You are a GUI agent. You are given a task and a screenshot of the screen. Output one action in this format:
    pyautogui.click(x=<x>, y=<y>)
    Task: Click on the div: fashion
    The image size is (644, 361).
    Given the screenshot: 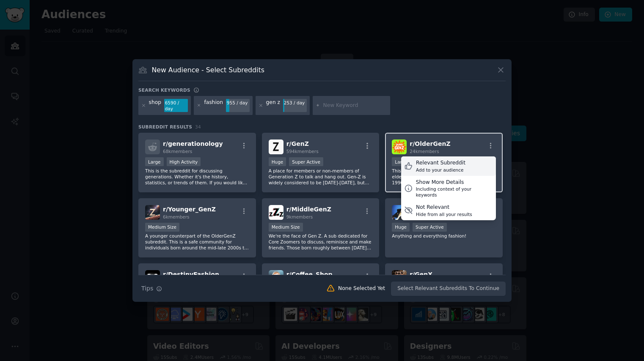 What is the action you would take?
    pyautogui.click(x=213, y=106)
    